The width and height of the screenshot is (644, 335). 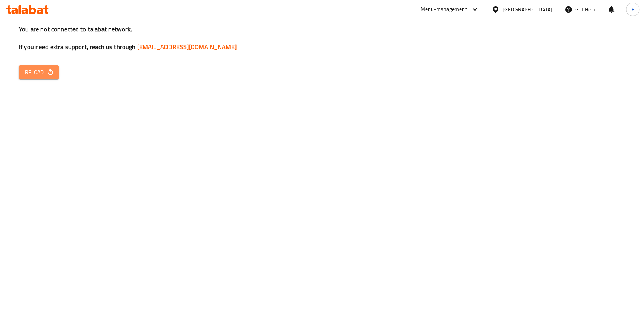 I want to click on span: Reload, so click(x=39, y=72).